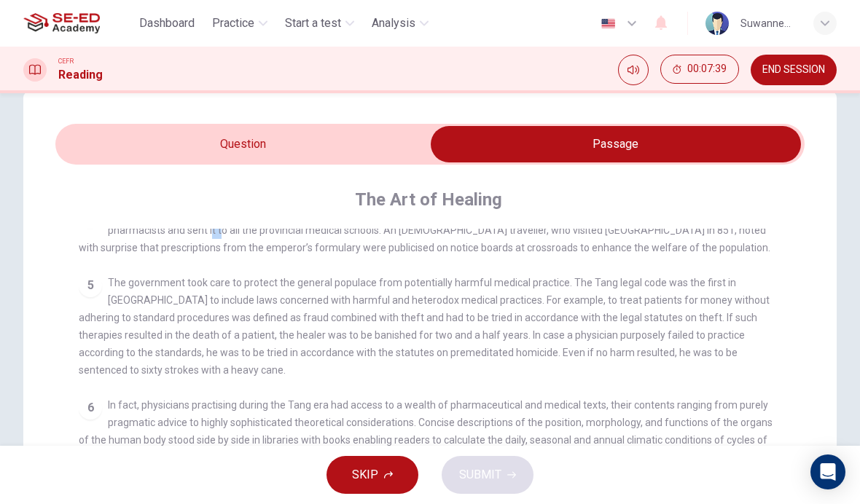 The height and width of the screenshot is (504, 860). Describe the element at coordinates (313, 23) in the screenshot. I see `span: Start a test` at that location.